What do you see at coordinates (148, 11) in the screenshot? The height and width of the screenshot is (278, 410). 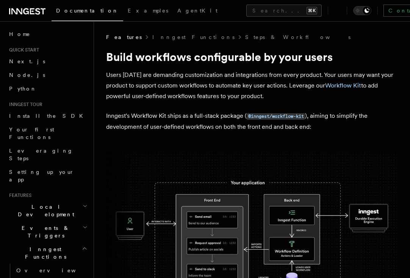 I see `a: Examples` at bounding box center [148, 11].